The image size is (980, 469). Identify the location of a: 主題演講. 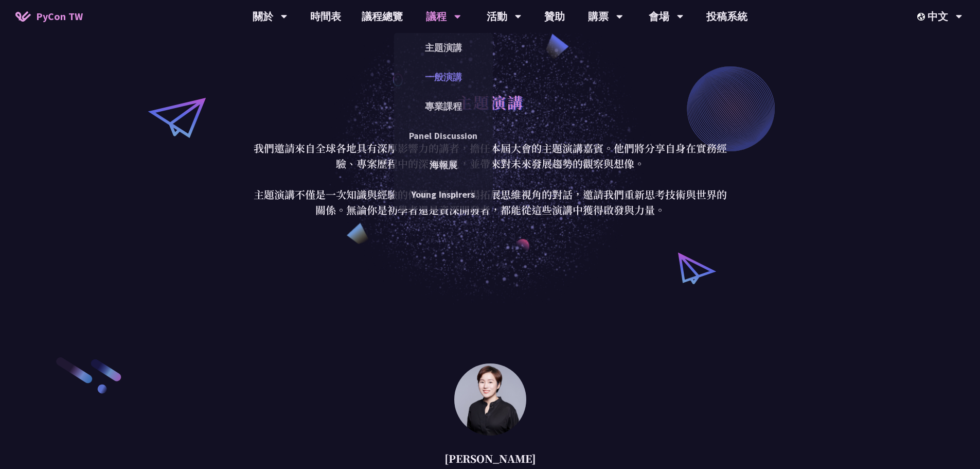
(443, 48).